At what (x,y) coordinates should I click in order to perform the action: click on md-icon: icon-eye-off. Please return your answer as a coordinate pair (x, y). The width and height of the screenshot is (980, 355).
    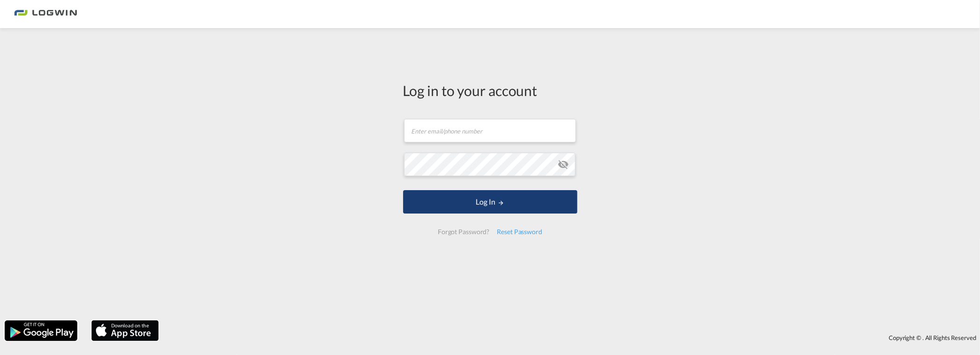
    Looking at the image, I should click on (563, 164).